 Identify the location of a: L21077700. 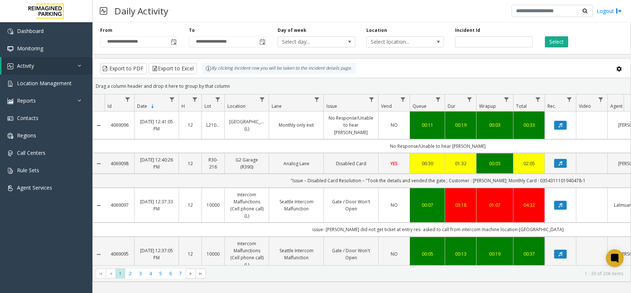
(213, 125).